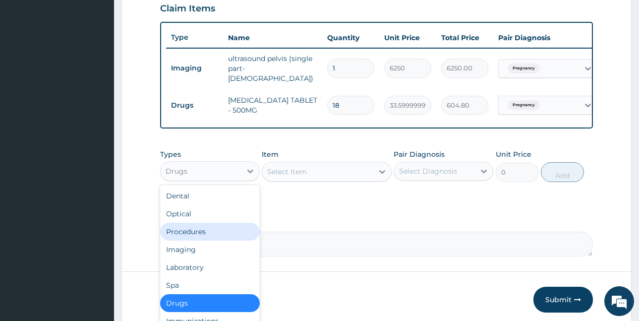  What do you see at coordinates (210, 267) in the screenshot?
I see `div: Laboratory` at bounding box center [210, 267].